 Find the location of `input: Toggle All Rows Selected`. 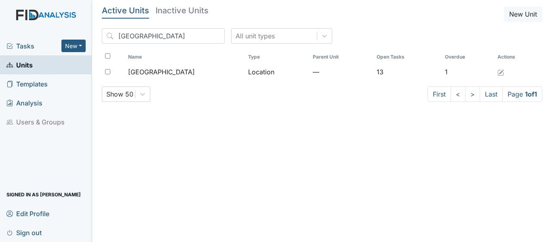

input: Toggle All Rows Selected is located at coordinates (108, 56).